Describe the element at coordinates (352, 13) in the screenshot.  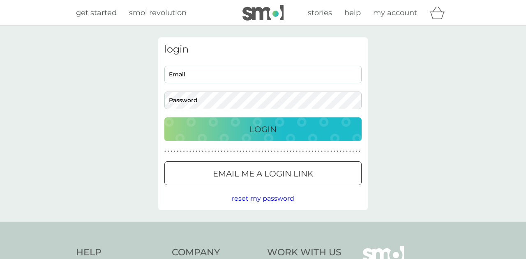
I see `span: help` at that location.